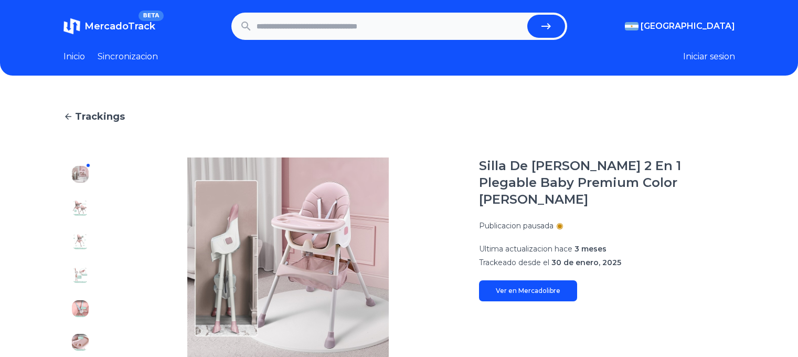 This screenshot has height=357, width=798. Describe the element at coordinates (100, 116) in the screenshot. I see `span: Trackings` at that location.